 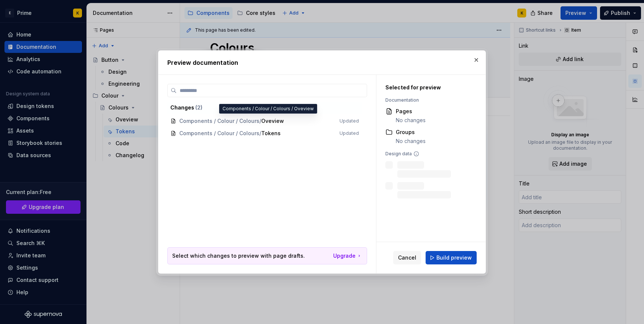 What do you see at coordinates (429, 154) in the screenshot?
I see `div: Design data` at bounding box center [429, 154].